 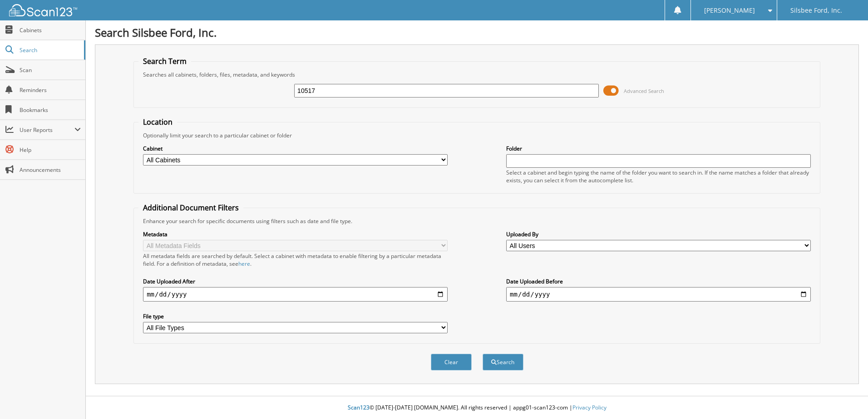 I want to click on a: here, so click(x=245, y=264).